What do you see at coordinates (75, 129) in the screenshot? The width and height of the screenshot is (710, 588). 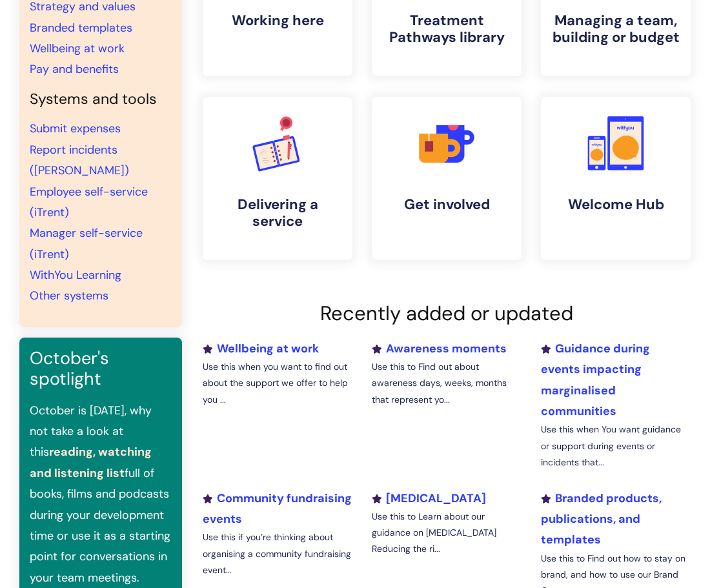 I see `a: Submit expenses` at bounding box center [75, 129].